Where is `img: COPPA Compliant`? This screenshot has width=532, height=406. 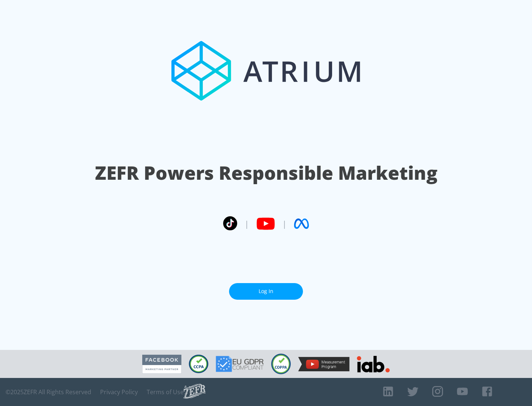 img: COPPA Compliant is located at coordinates (281, 364).